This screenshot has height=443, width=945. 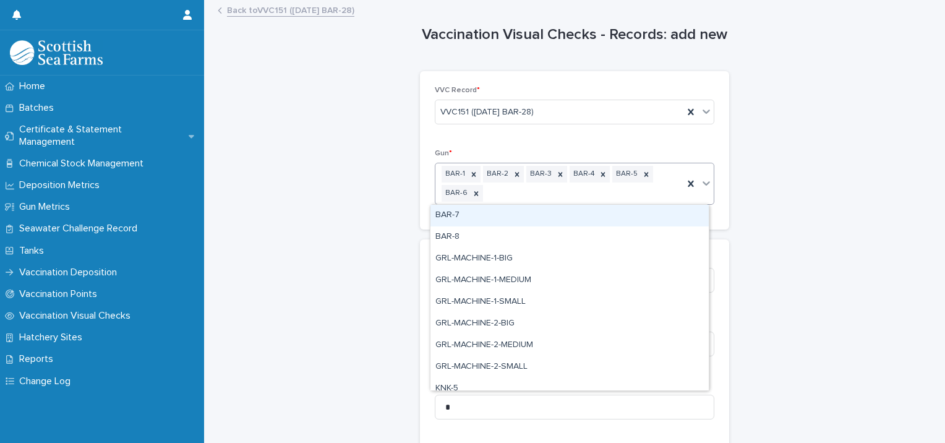 What do you see at coordinates (39, 108) in the screenshot?
I see `p: Batches` at bounding box center [39, 108].